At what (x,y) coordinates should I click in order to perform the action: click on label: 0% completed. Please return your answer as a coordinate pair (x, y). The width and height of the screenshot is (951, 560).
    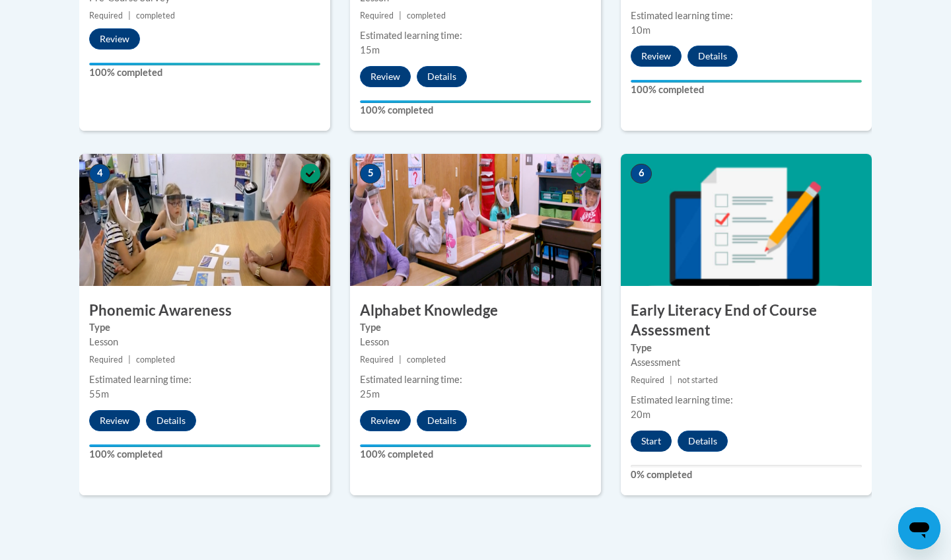
    Looking at the image, I should click on (746, 475).